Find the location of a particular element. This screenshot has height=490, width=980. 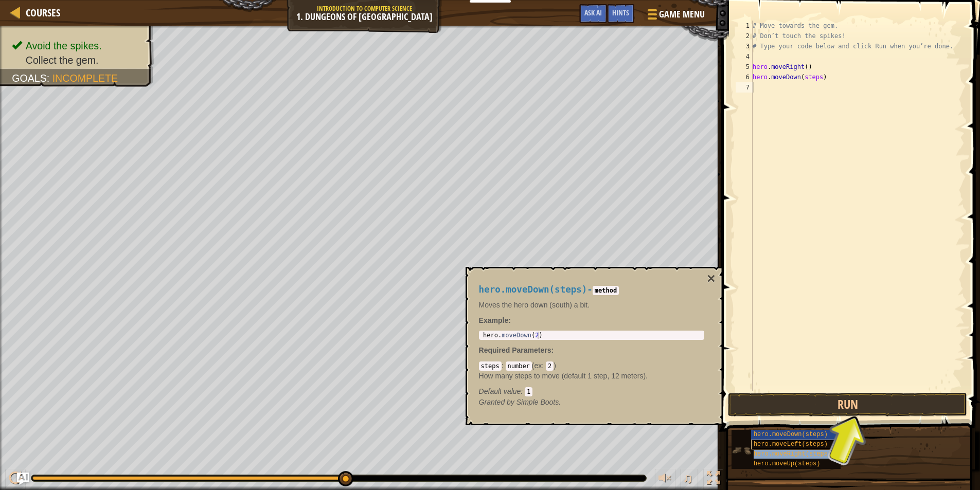

button: Ctrl + P: Pause is located at coordinates (16, 479).